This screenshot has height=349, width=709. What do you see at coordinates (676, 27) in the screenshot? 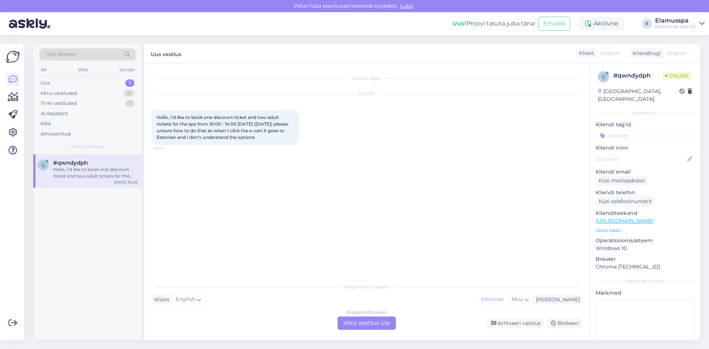
I see `div: Mustamäe Spa OÜ` at bounding box center [676, 27].